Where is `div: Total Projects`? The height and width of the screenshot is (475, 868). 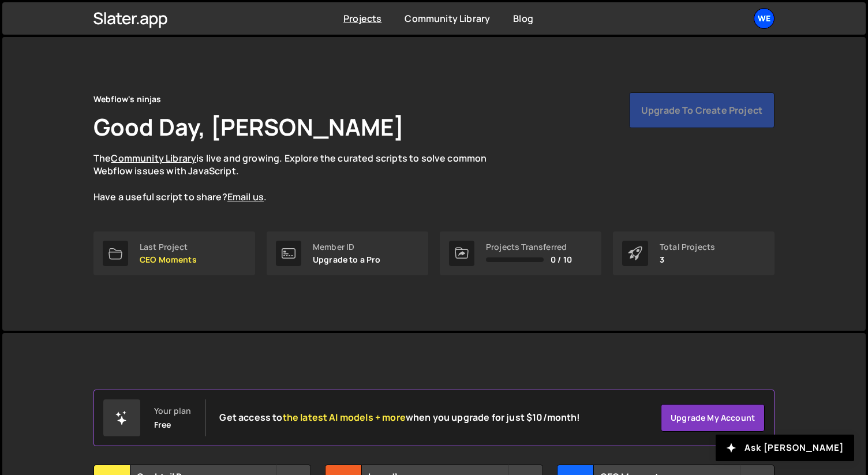
div: Total Projects is located at coordinates (687, 247).